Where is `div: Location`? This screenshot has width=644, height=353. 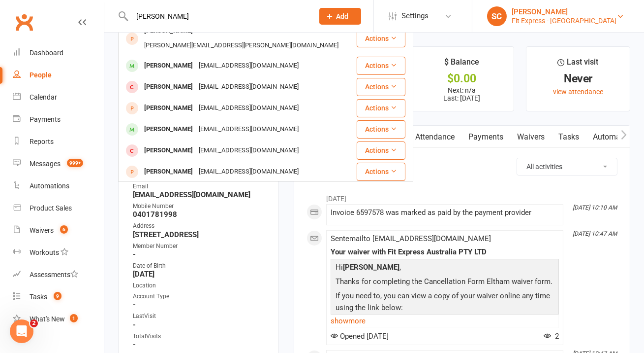
div: Location is located at coordinates (199, 285).